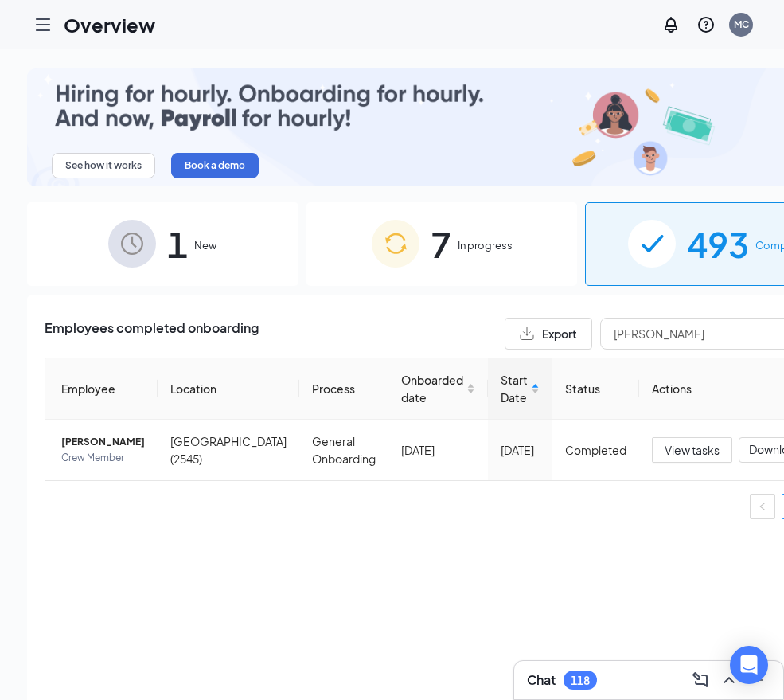  I want to click on span: New, so click(206, 245).